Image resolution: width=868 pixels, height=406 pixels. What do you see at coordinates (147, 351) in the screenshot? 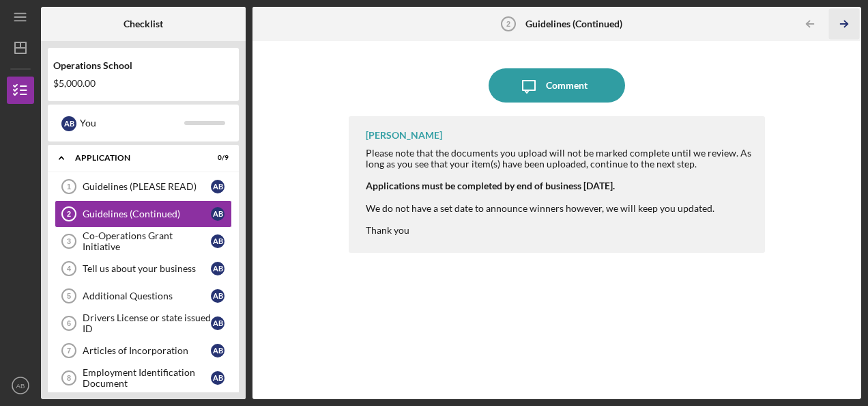
I see `div: Articles of Incorporation` at bounding box center [147, 351].